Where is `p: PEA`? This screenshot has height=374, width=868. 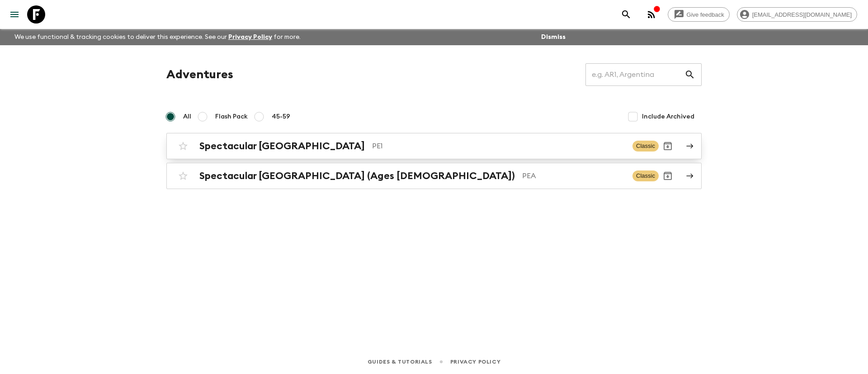 p: PEA is located at coordinates (574, 176).